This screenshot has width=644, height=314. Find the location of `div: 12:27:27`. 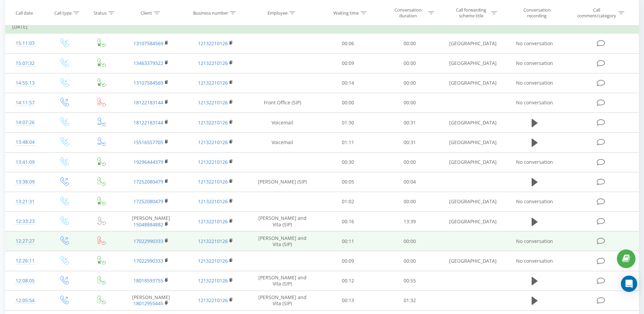

div: 12:27:27 is located at coordinates (25, 241).